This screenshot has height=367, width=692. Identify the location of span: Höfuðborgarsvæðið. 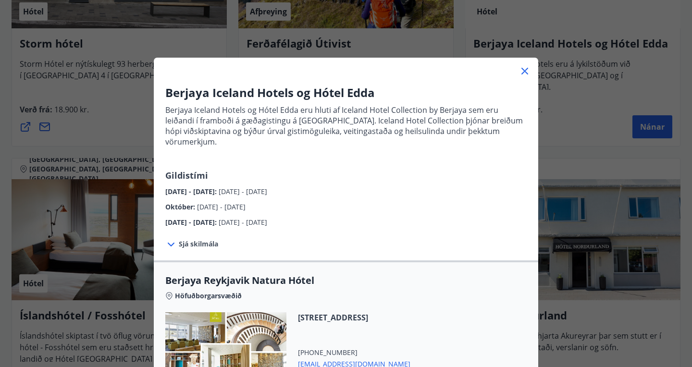
(208, 296).